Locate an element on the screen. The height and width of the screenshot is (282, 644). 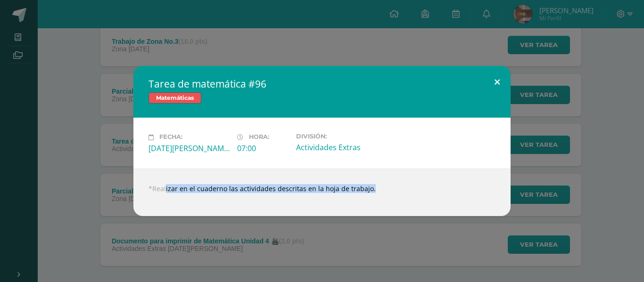
span: Hora: is located at coordinates (259, 137).